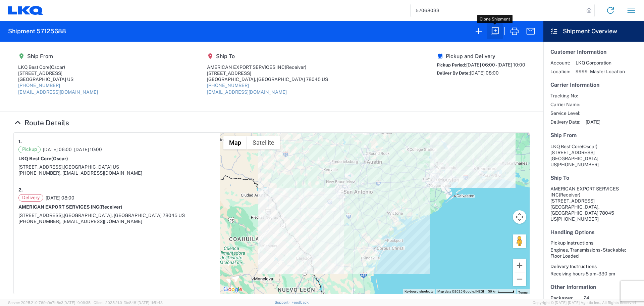 Image resolution: width=644 pixels, height=306 pixels. Describe the element at coordinates (20, 190) in the screenshot. I see `strong: 2.` at that location.